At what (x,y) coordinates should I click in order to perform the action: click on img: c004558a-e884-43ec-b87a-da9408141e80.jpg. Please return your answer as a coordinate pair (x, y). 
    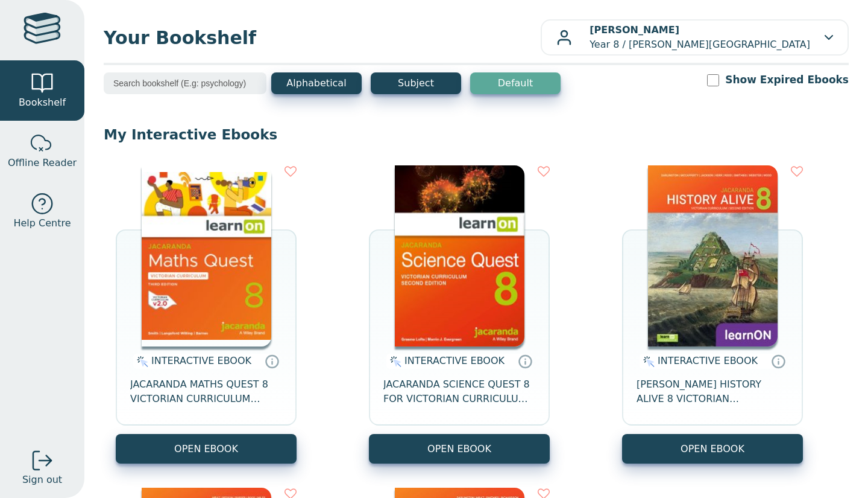
    Looking at the image, I should click on (207, 255).